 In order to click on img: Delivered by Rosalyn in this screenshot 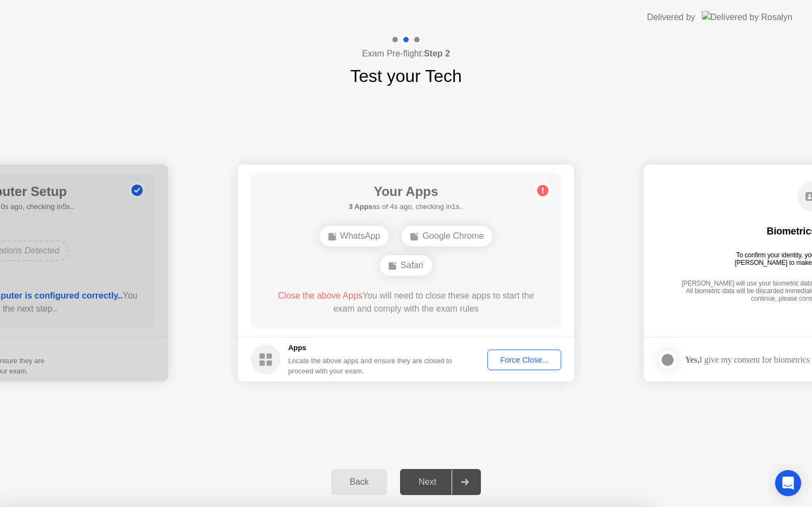, I will do `click(747, 17)`.